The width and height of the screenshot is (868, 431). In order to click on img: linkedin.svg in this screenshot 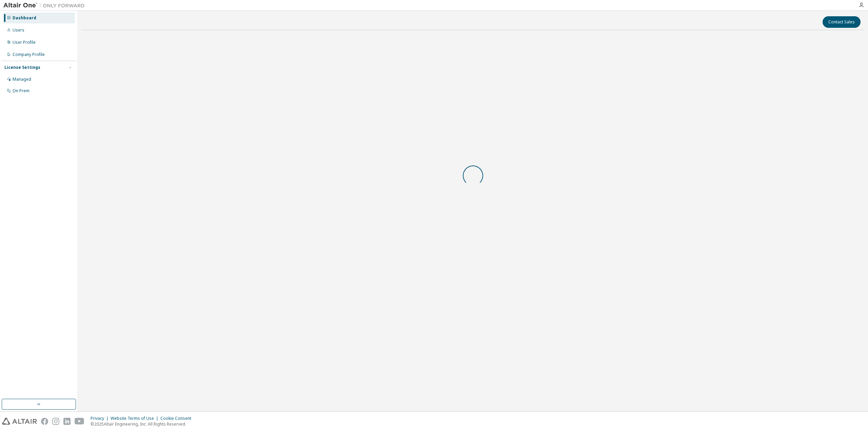, I will do `click(67, 421)`.